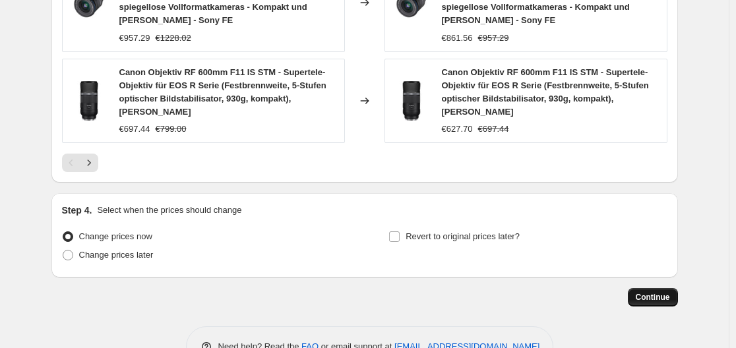 Image resolution: width=736 pixels, height=348 pixels. What do you see at coordinates (173, 38) in the screenshot?
I see `strike: €1228.02` at bounding box center [173, 38].